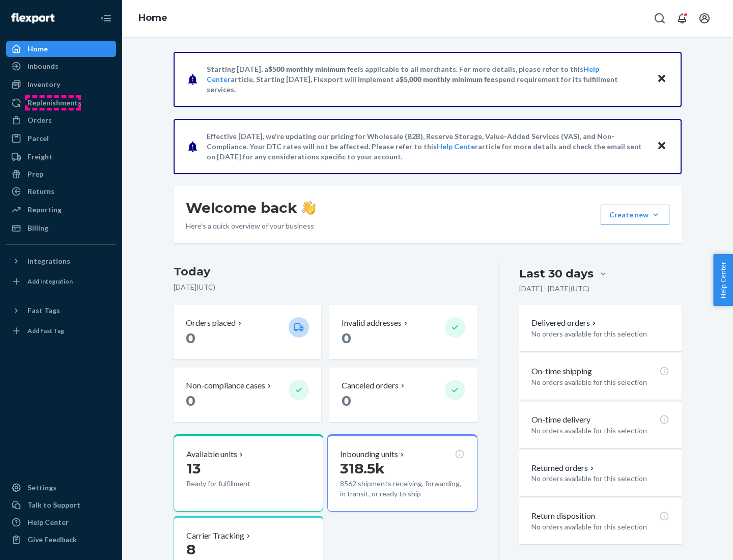 The image size is (733, 560). I want to click on button: Integrations, so click(61, 261).